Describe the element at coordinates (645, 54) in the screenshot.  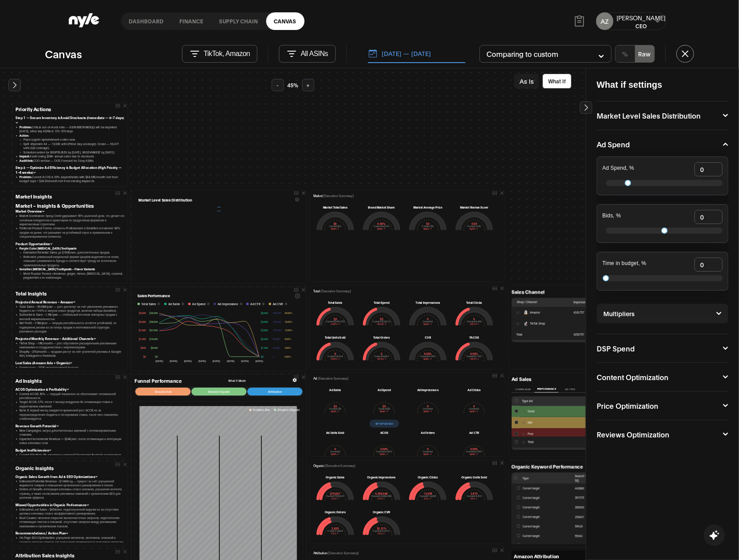
I see `button: Raw` at that location.